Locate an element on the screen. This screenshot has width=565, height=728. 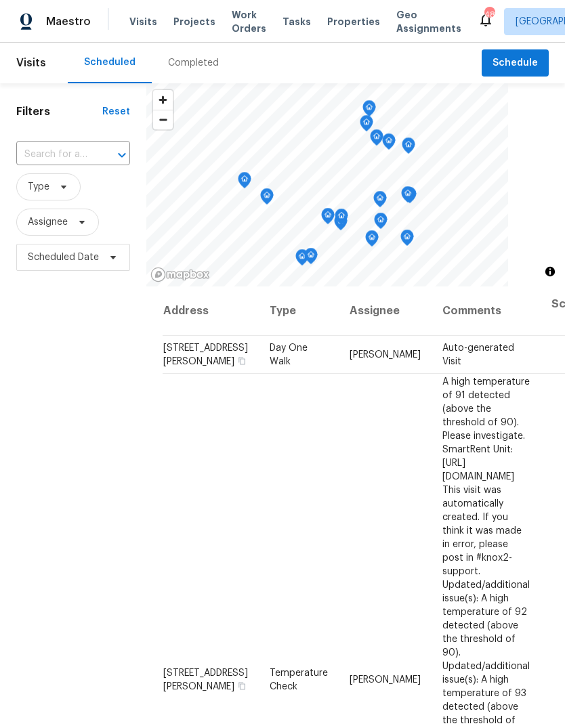
button: Open is located at coordinates (122, 155).